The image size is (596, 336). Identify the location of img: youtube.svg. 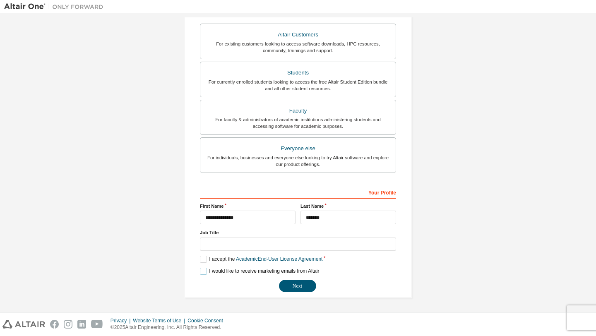
(97, 324).